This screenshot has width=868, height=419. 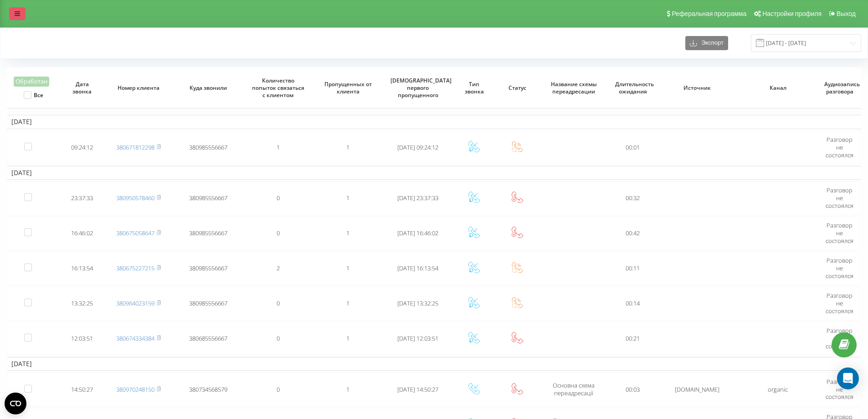 I want to click on span: Аудиозапись разговора, so click(x=839, y=88).